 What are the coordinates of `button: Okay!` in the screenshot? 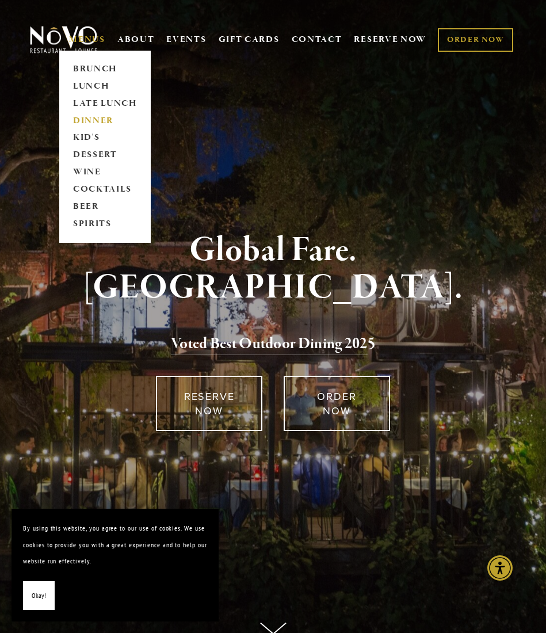 It's located at (39, 596).